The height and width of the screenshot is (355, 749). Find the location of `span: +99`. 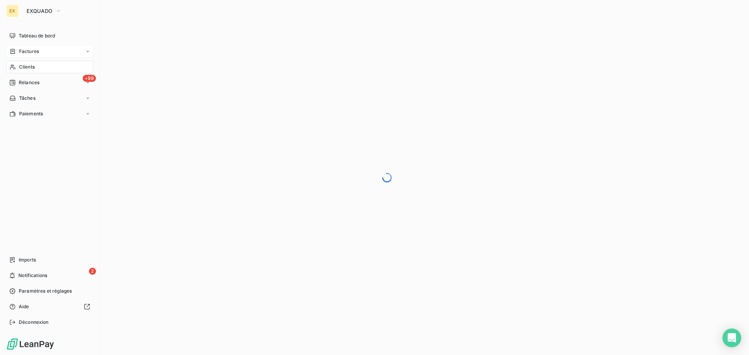

span: +99 is located at coordinates (89, 78).